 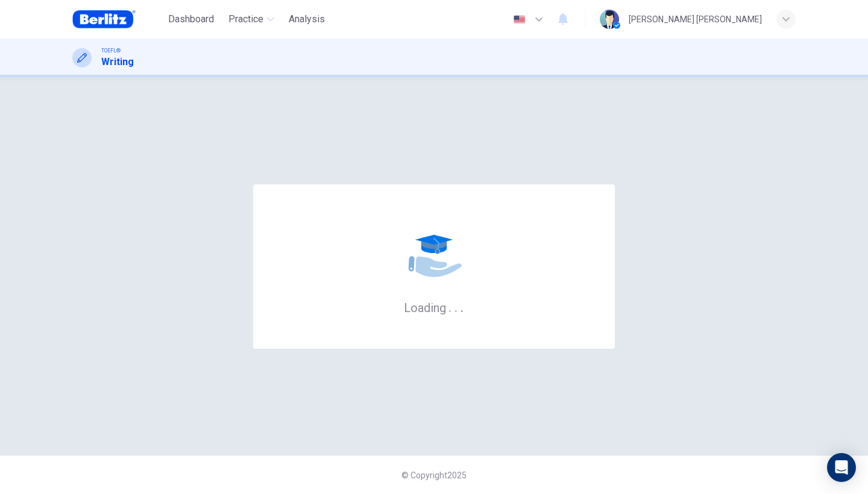 What do you see at coordinates (104, 19) in the screenshot?
I see `img: Berlitz Brasil logo` at bounding box center [104, 19].